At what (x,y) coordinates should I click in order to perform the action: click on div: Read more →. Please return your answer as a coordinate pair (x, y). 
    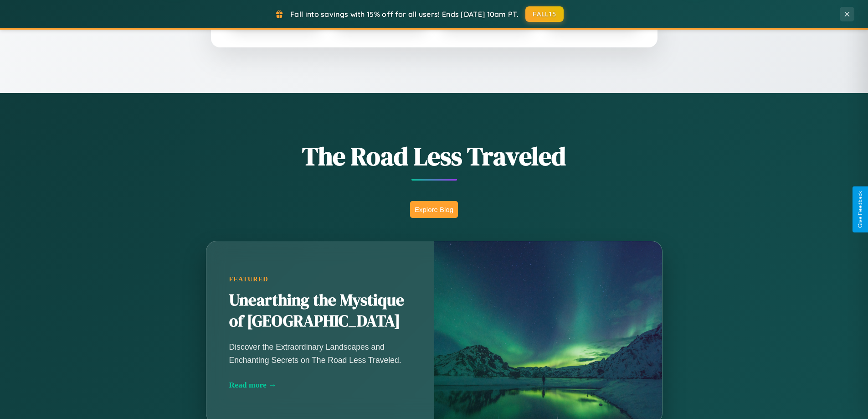
    Looking at the image, I should click on (320, 385).